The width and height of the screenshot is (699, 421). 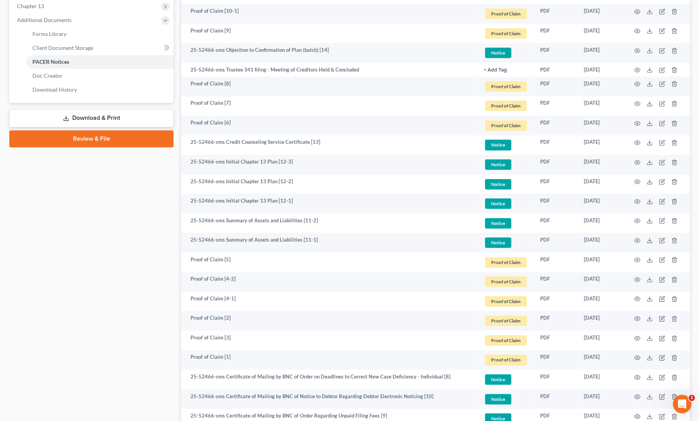 What do you see at coordinates (329, 86) in the screenshot?
I see `td: Proof of Claim [8]` at bounding box center [329, 86].